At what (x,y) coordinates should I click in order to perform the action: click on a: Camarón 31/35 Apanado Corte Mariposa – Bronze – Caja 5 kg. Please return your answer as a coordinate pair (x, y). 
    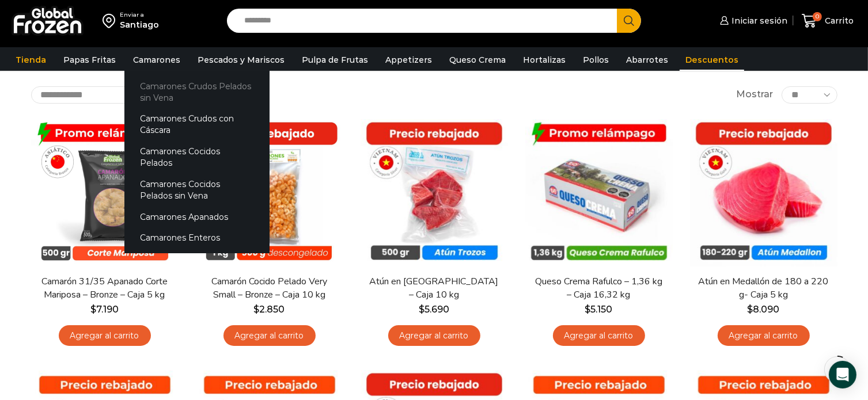
    Looking at the image, I should click on (104, 289).